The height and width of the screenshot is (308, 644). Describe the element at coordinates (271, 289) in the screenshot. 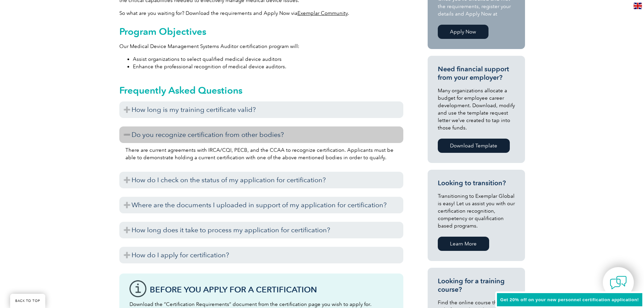

I see `h3: Before You Apply For a Certification` at that location.